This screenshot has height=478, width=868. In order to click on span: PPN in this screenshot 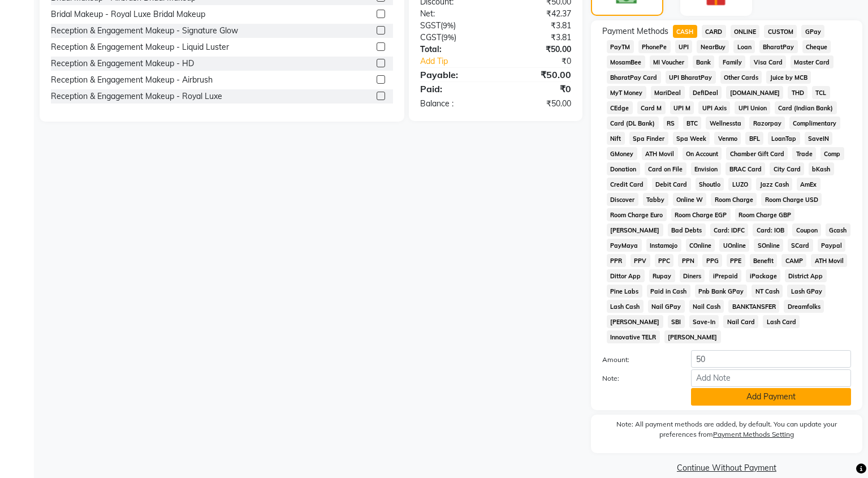, I will do `click(688, 260)`.